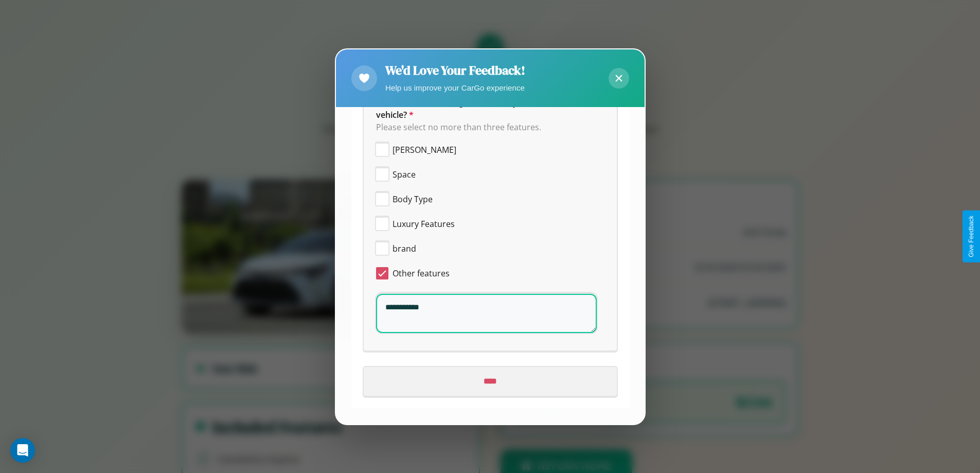 This screenshot has width=980, height=473. I want to click on p: Help us improve your CarGo experience, so click(456, 88).